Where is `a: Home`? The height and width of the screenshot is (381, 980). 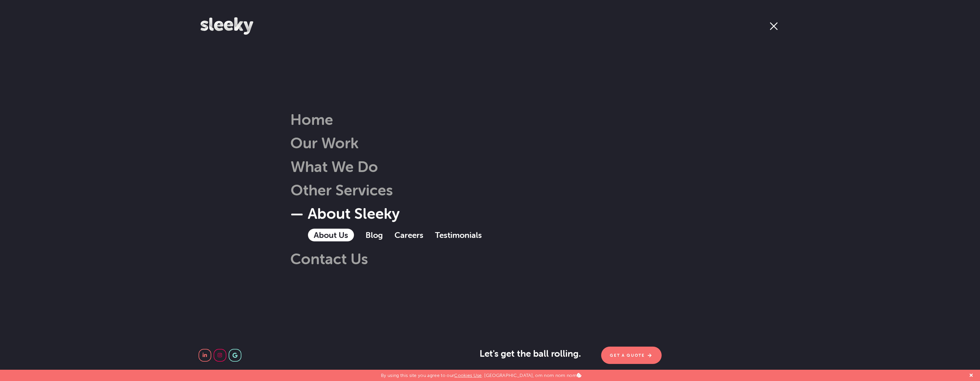
a: Home is located at coordinates (312, 120).